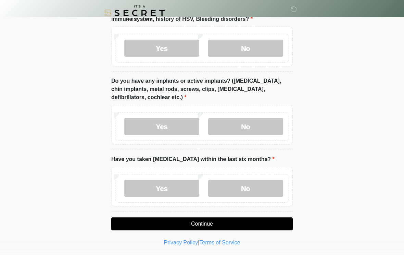  I want to click on img: It's A Secret Med Spa Logo, so click(134, 13).